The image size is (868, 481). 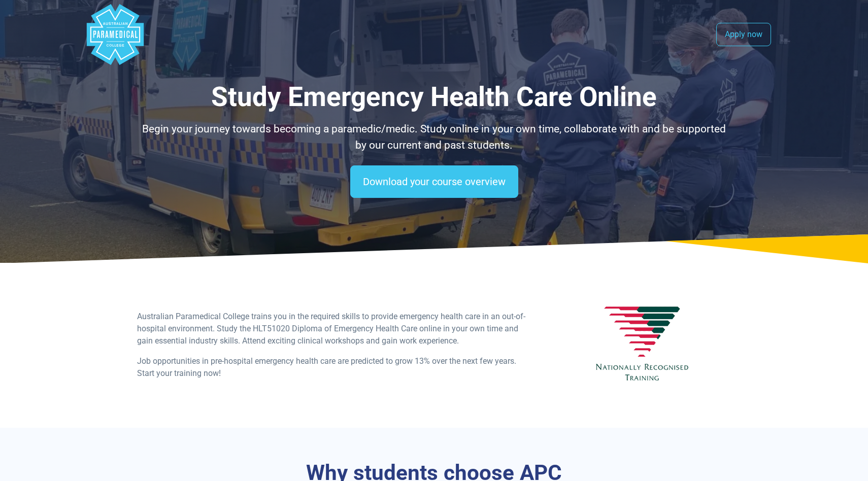 What do you see at coordinates (115, 34) in the screenshot?
I see `div: Australian Paramedical College` at bounding box center [115, 34].